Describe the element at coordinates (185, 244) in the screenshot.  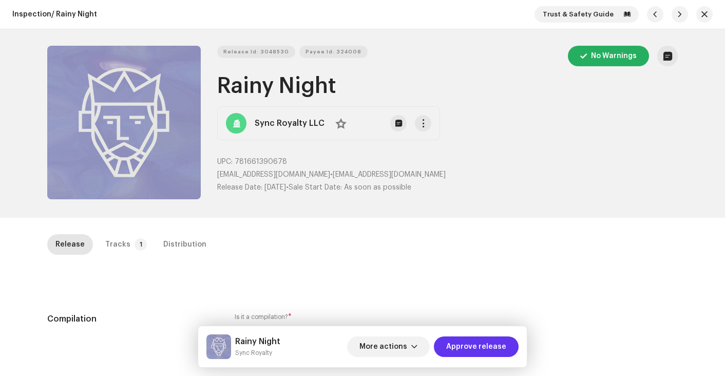
I see `div: Distribution` at that location.